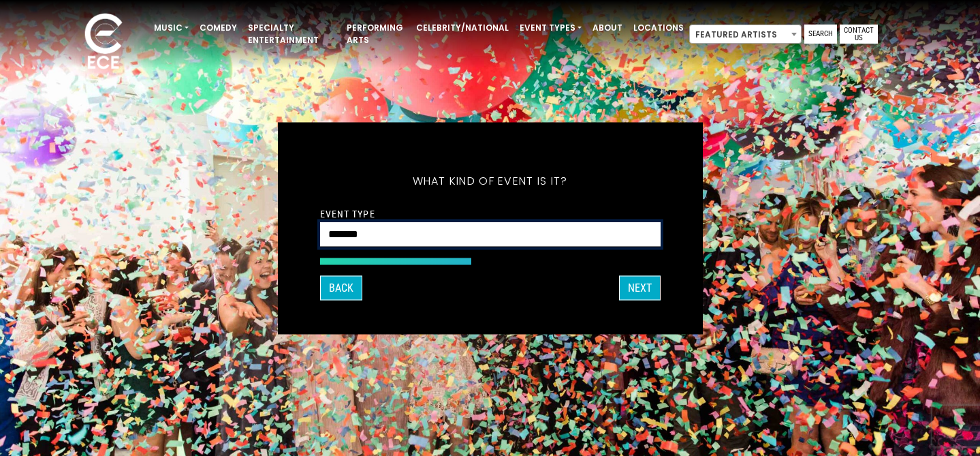 This screenshot has width=980, height=456. Describe the element at coordinates (218, 28) in the screenshot. I see `a: Comedy` at that location.